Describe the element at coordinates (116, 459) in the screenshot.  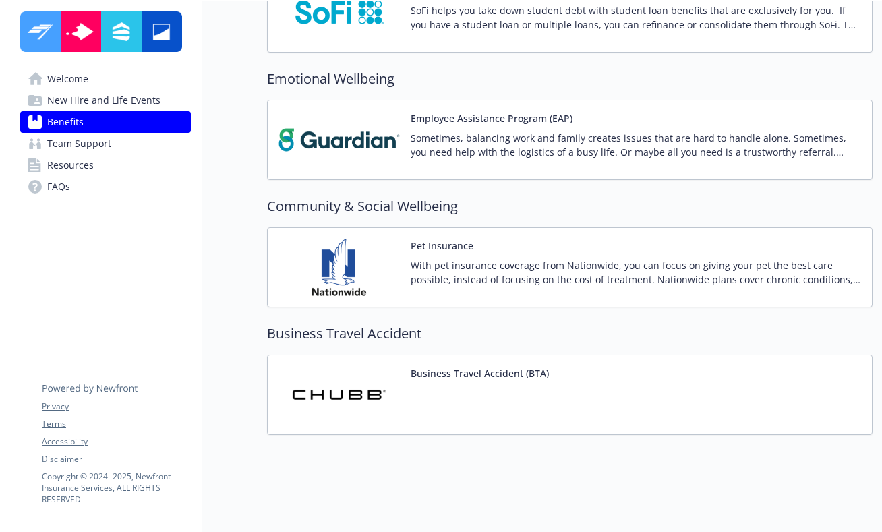
I see `a: Disclaimer` at that location.